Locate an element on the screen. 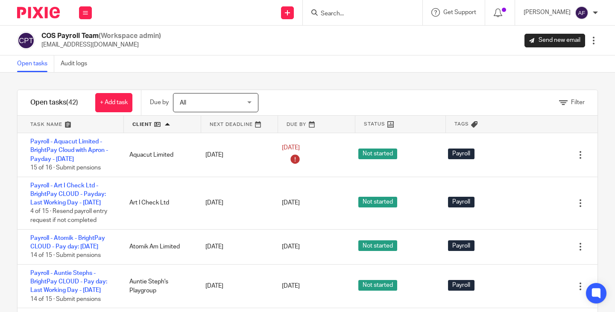 This screenshot has width=615, height=312. span: Status is located at coordinates (375, 124).